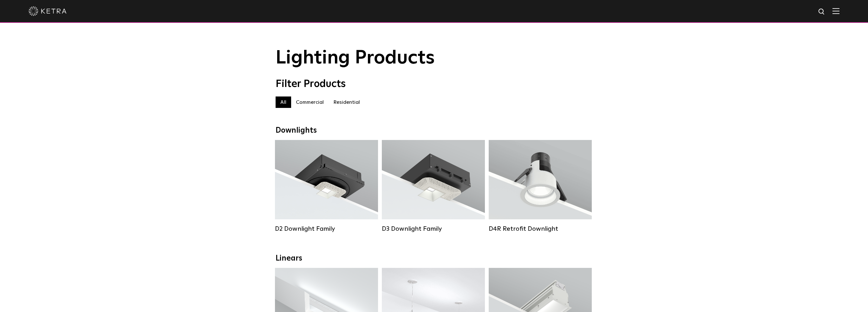  I want to click on img: ketra-logo-2019-white, so click(47, 11).